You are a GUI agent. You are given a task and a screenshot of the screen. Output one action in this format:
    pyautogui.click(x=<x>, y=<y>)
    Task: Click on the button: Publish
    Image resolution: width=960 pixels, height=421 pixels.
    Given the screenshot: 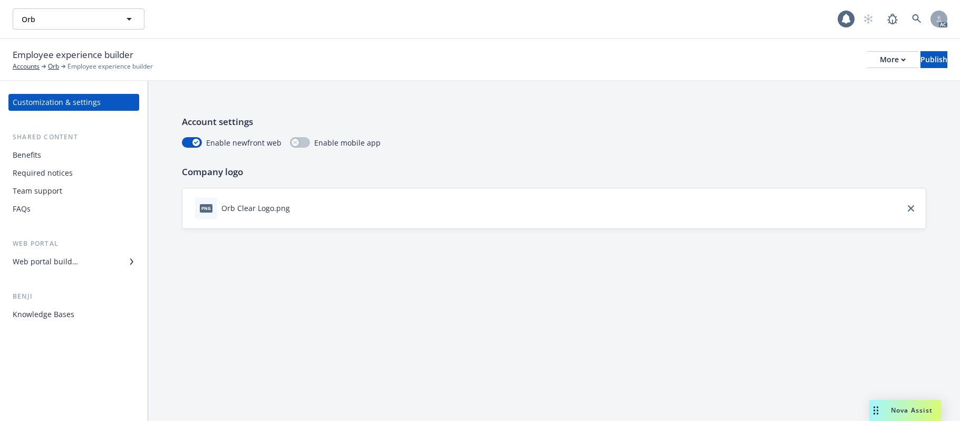 What is the action you would take?
    pyautogui.click(x=933, y=60)
    